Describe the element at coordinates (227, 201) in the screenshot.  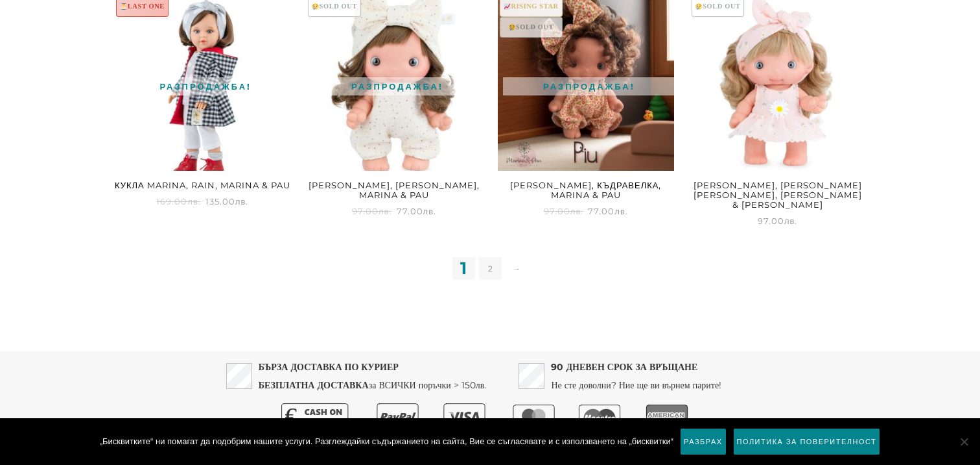
I see `span: 135.00` at that location.